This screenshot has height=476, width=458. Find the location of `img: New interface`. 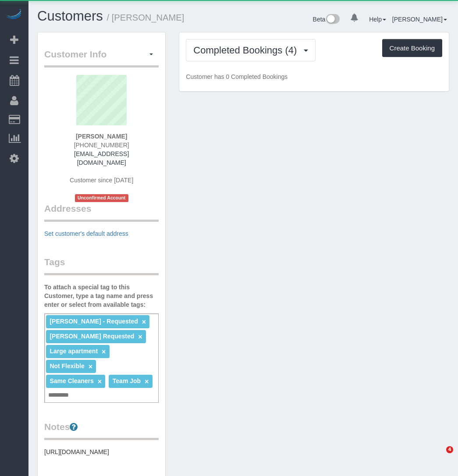

img: New interface is located at coordinates (332, 20).